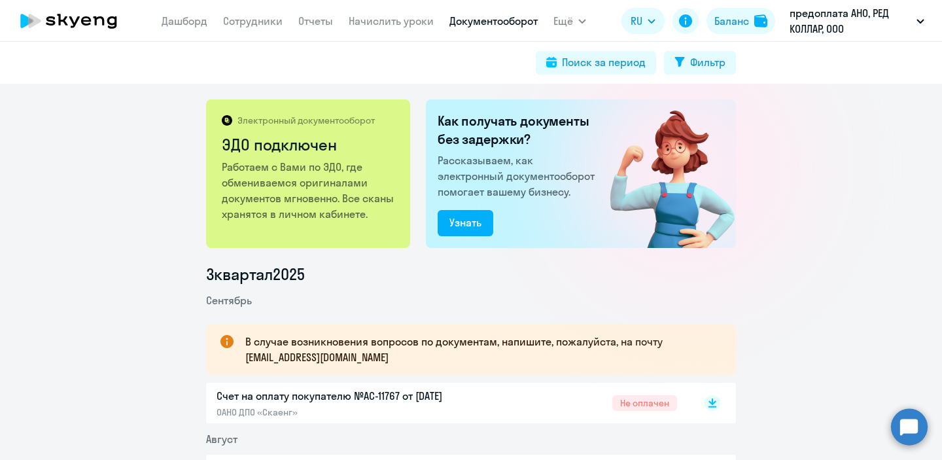 The height and width of the screenshot is (460, 942). I want to click on a: Отчеты, so click(315, 21).